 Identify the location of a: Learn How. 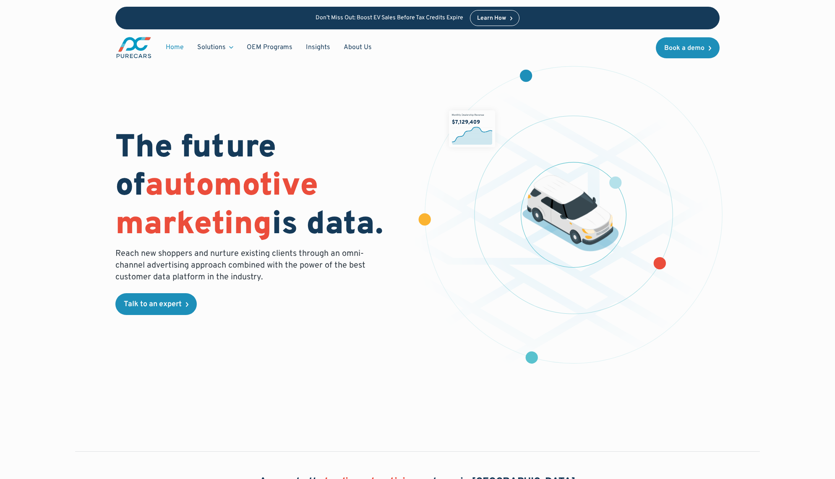
(495, 18).